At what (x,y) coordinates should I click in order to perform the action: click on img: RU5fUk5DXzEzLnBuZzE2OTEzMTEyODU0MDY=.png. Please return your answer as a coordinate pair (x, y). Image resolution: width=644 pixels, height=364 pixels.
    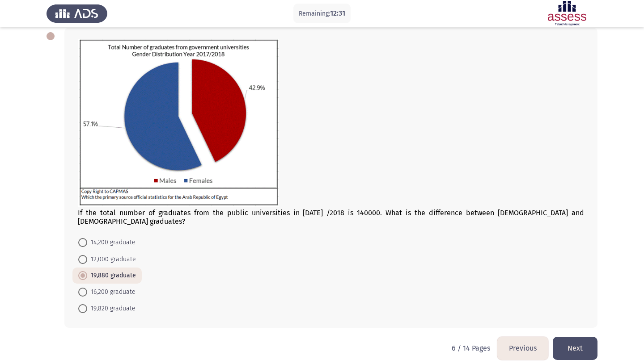
    Looking at the image, I should click on (178, 123).